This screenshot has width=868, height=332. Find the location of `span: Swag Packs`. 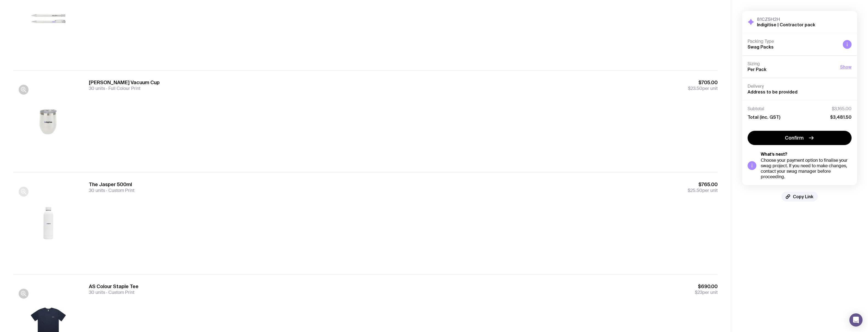

span: Swag Packs is located at coordinates (760, 47).